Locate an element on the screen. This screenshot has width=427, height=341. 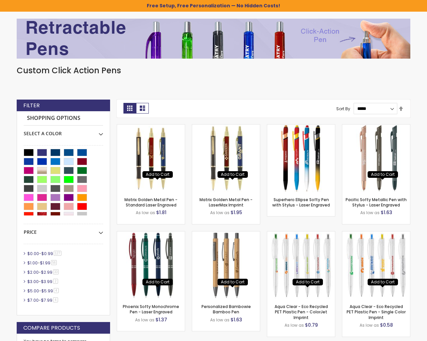
strong: Filter is located at coordinates (31, 106).